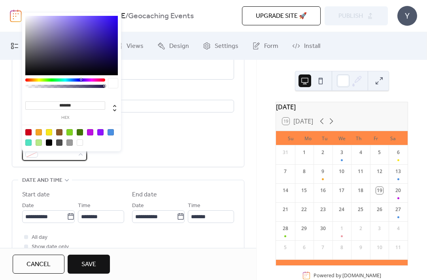 This screenshot has height=280, width=427. I want to click on div: #9B9B9B, so click(70, 142).